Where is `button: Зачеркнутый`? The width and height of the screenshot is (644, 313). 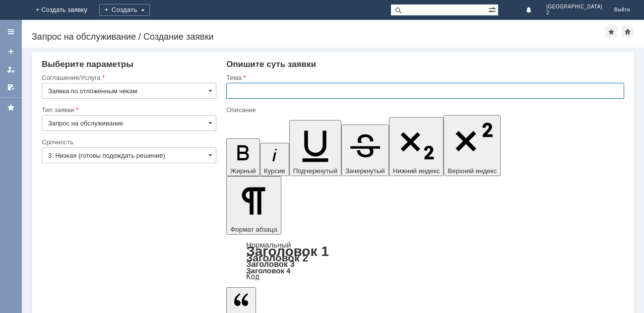 button: Зачеркнутый is located at coordinates (365, 150).